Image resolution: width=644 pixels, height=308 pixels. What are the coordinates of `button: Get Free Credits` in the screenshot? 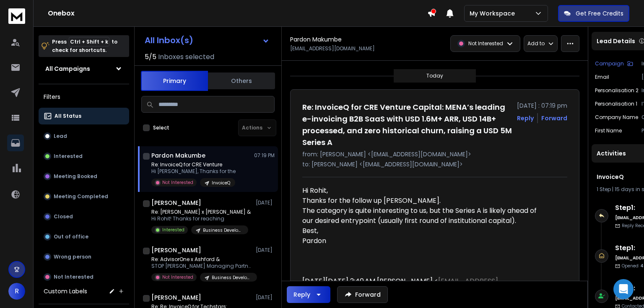 It's located at (594, 14).